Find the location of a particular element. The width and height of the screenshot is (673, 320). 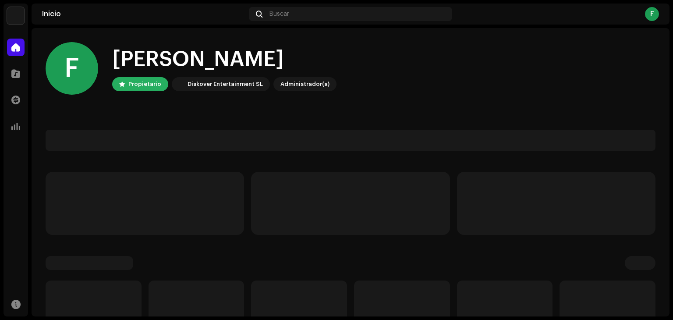

div: Propietario is located at coordinates (145, 84).